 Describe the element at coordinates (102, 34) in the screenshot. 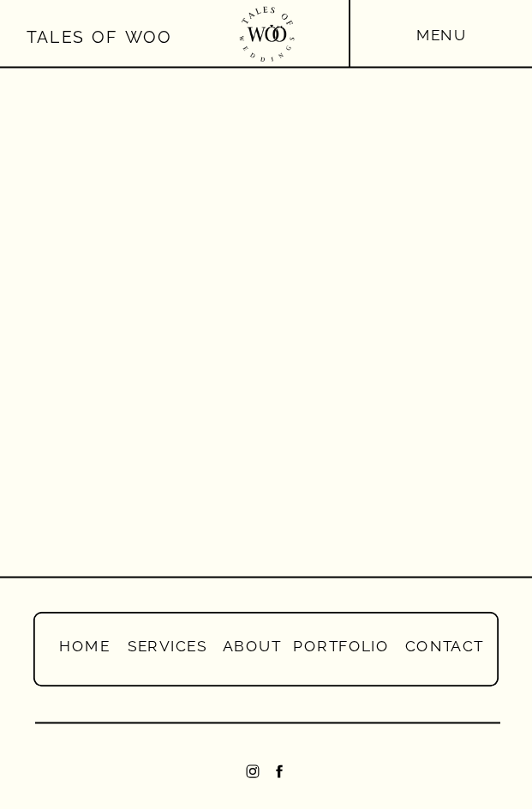

I see `a: Tales of Woo` at that location.